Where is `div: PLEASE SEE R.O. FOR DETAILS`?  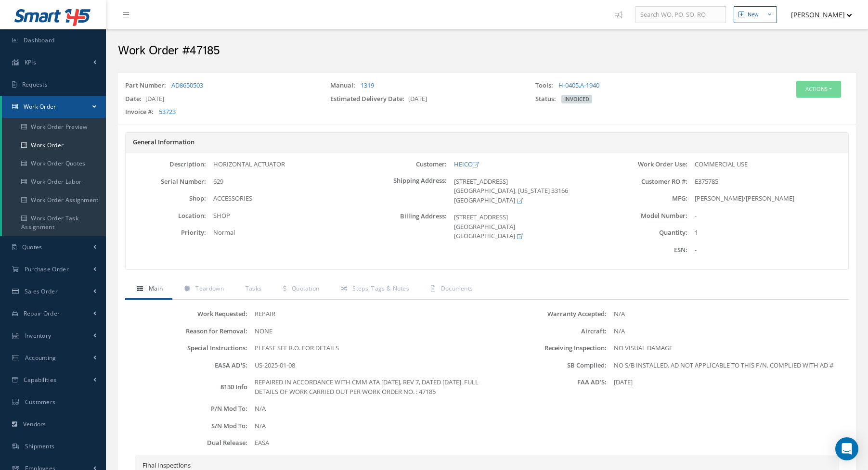
div: PLEASE SEE R.O. FOR DETAILS is located at coordinates (367, 348).